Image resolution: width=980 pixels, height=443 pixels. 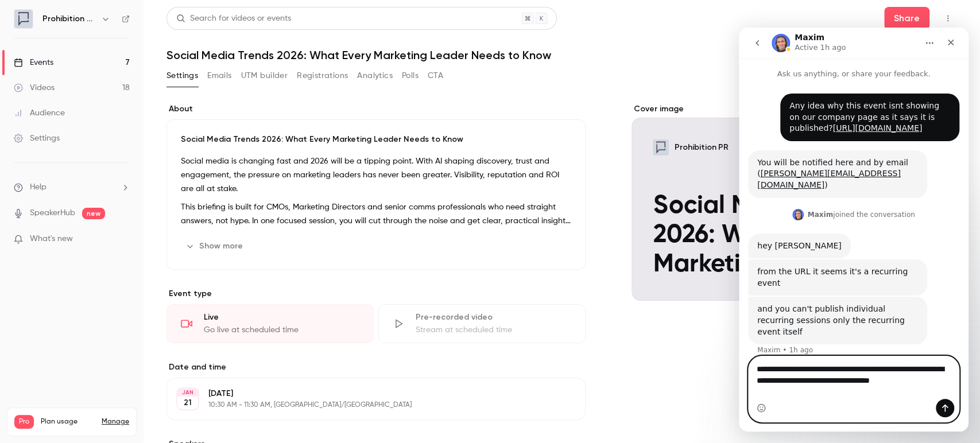 What do you see at coordinates (215, 246) in the screenshot?
I see `button: Show more` at bounding box center [215, 246].